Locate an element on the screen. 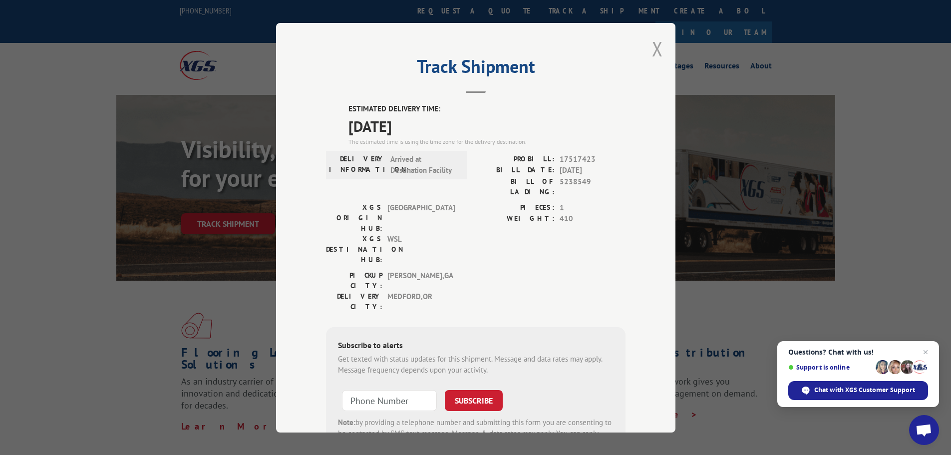 This screenshot has width=951, height=455. button: SUBSCRIBE is located at coordinates (474, 400).